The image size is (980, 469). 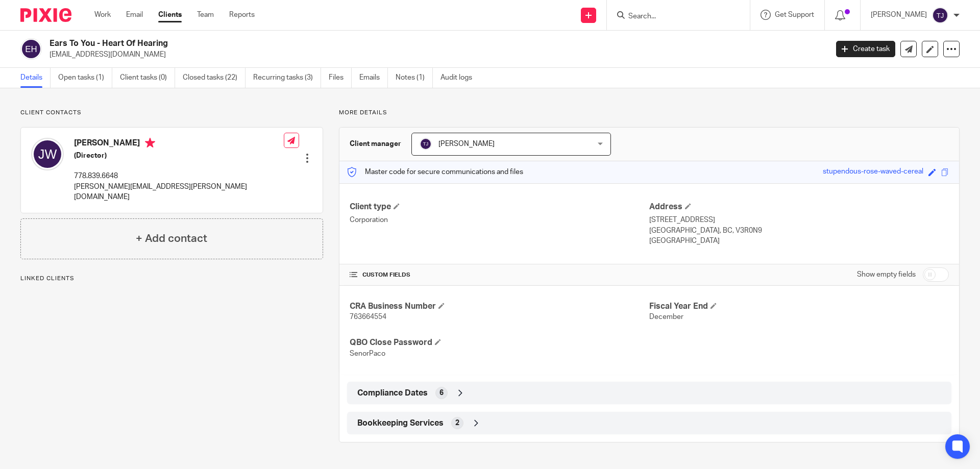 I want to click on span: Get Support, so click(x=794, y=14).